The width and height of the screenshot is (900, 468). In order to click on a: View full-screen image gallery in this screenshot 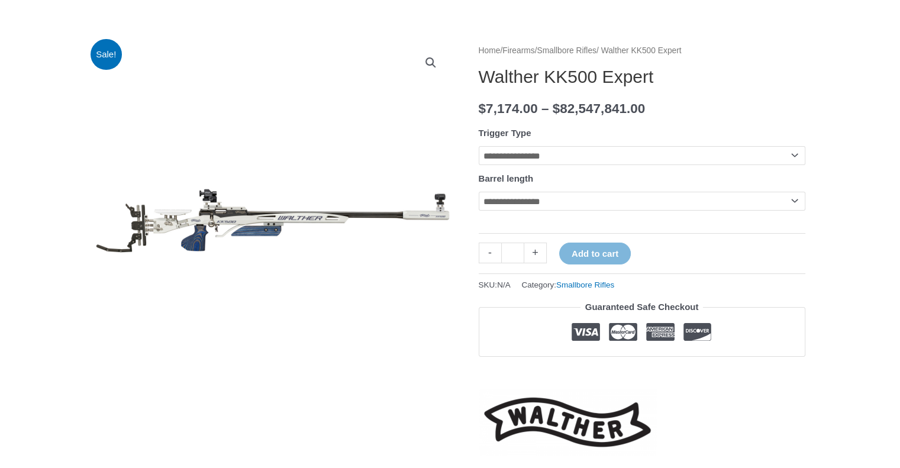, I will do `click(431, 63)`.